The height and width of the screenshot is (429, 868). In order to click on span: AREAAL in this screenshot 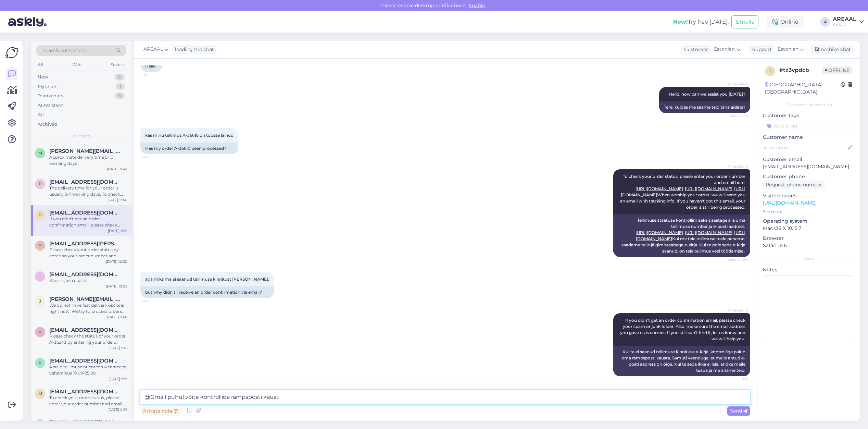, I will do `click(153, 49)`.